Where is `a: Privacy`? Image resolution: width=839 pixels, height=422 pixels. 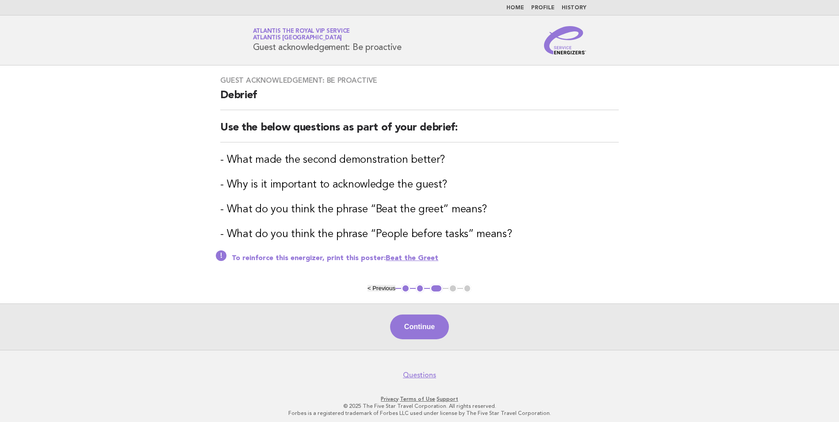
a: Privacy is located at coordinates (390, 399).